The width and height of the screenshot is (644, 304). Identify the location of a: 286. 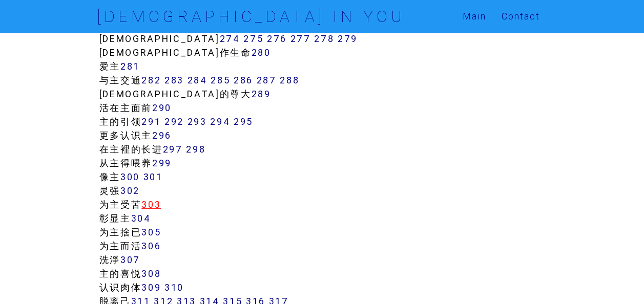
(243, 80).